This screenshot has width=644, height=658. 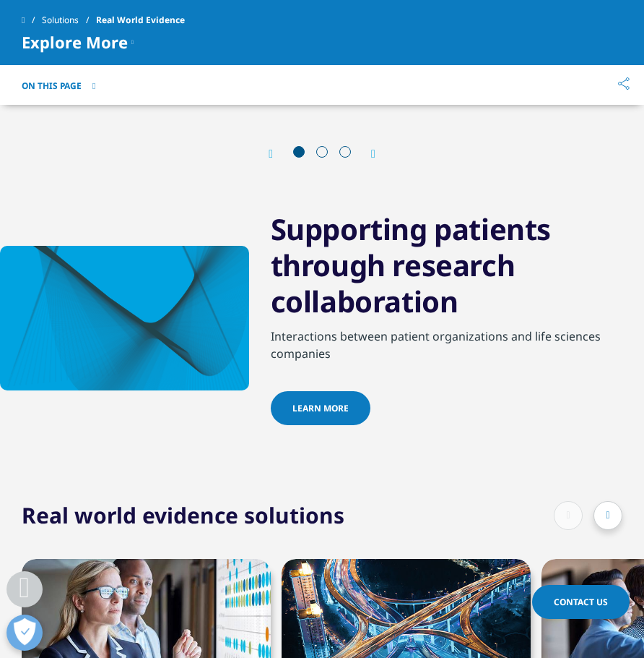 What do you see at coordinates (278, 153) in the screenshot?
I see `div: Previous slide` at bounding box center [278, 153].